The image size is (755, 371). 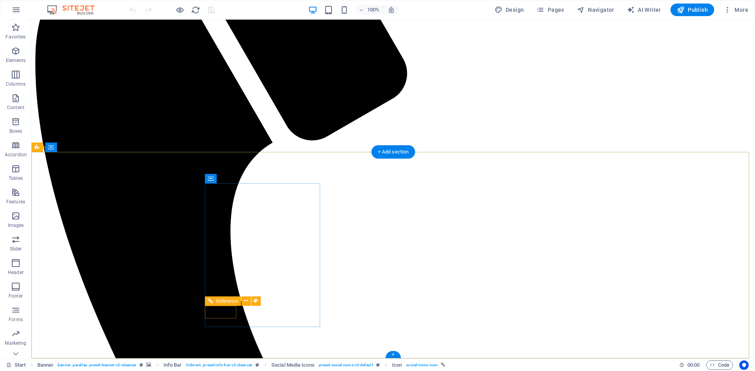 I want to click on button: Navigator, so click(x=595, y=10).